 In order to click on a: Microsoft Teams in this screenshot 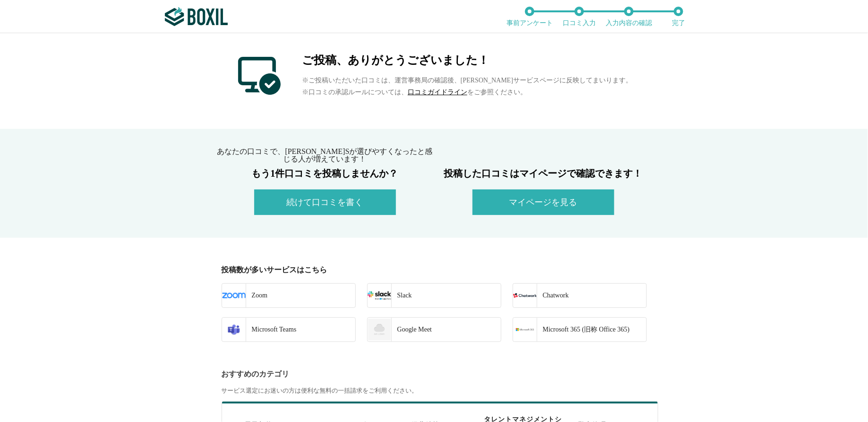, I will do `click(289, 329)`.